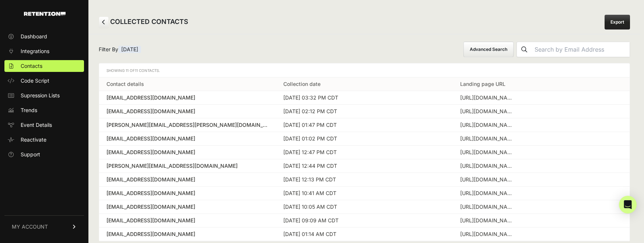 The width and height of the screenshot is (644, 243). Describe the element at coordinates (488, 125) in the screenshot. I see `div: https://irsprob.com/` at that location.